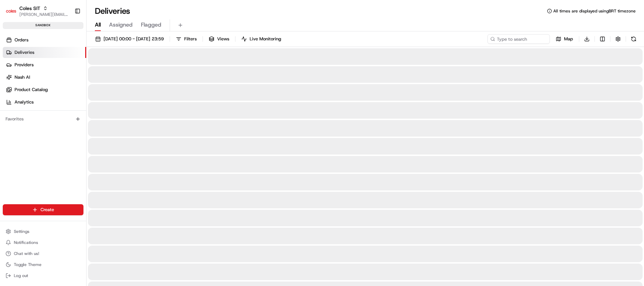 Image resolution: width=644 pixels, height=286 pixels. What do you see at coordinates (30, 8) in the screenshot?
I see `span: Coles SIT` at bounding box center [30, 8].